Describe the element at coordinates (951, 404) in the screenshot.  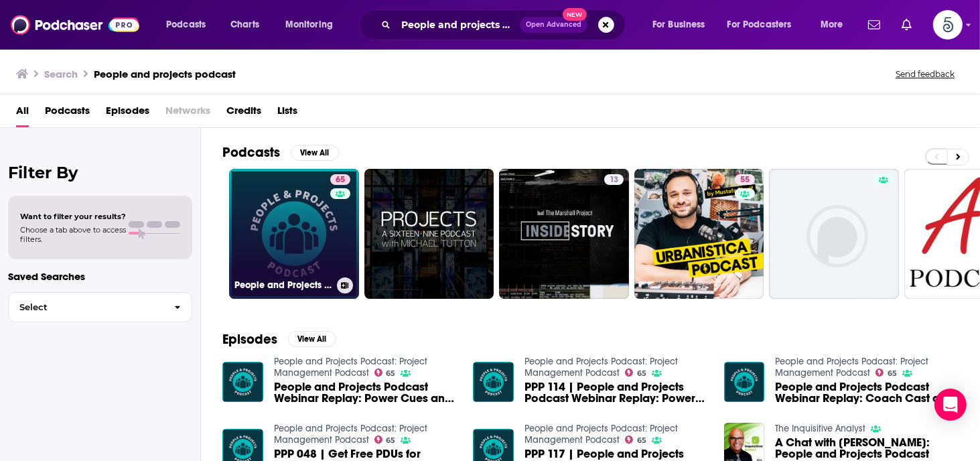
I see `div: Open Intercom Messenger` at that location.